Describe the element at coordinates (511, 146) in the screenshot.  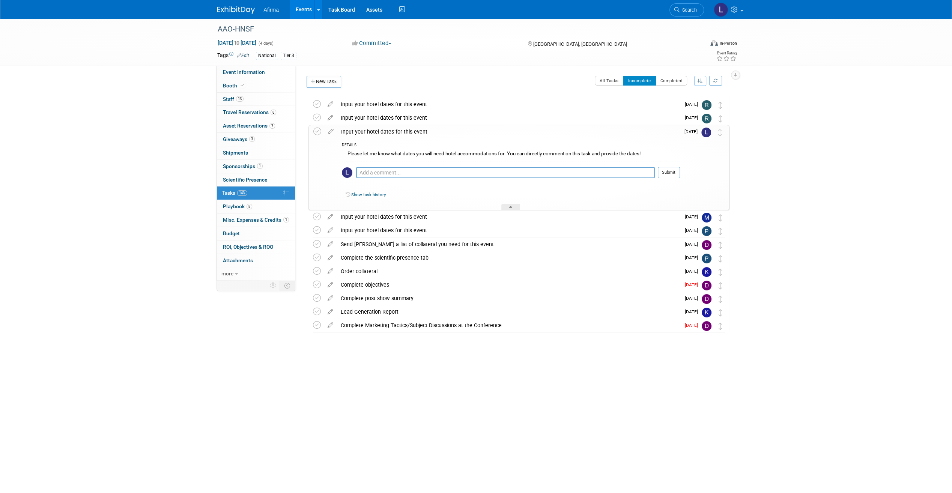
I see `div: DETAILS` at that location.